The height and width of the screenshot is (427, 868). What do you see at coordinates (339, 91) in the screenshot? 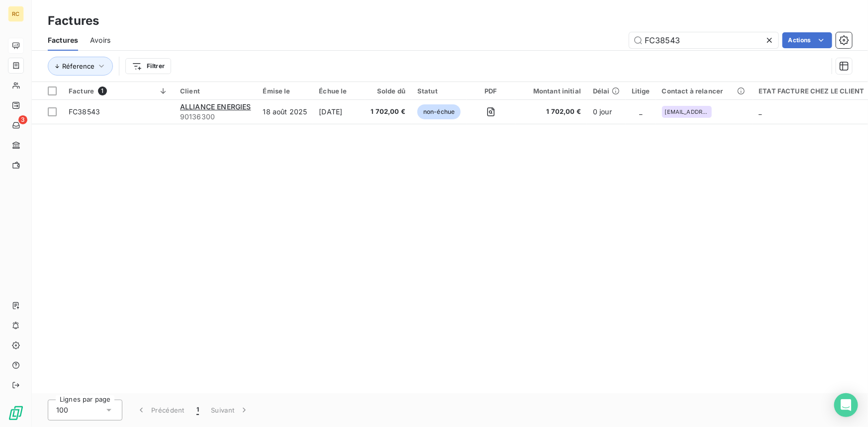
I see `div: Échue le` at bounding box center [339, 91].